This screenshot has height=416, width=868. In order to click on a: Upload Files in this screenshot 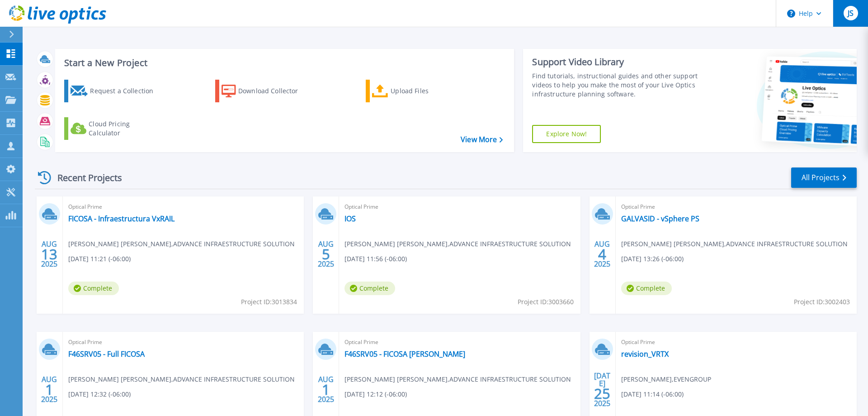, I will do `click(416, 91)`.